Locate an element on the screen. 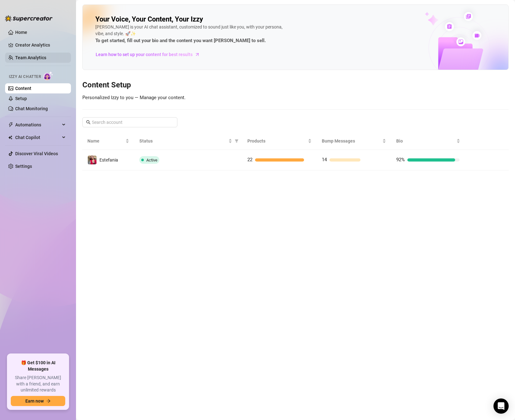 Image resolution: width=515 pixels, height=420 pixels. a: Team Analytics is located at coordinates (31, 57).